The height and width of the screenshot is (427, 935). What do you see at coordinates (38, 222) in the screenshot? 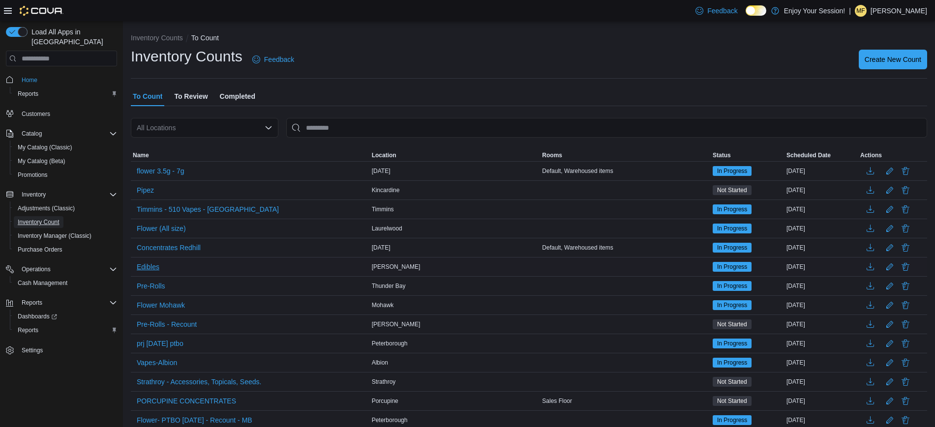
I see `a: Inventory Count` at bounding box center [38, 222].